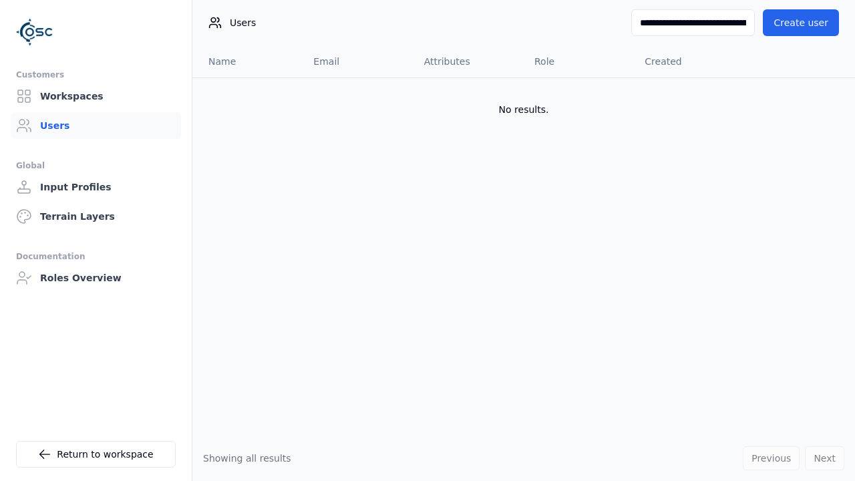  What do you see at coordinates (357, 61) in the screenshot?
I see `th: Email` at bounding box center [357, 61].